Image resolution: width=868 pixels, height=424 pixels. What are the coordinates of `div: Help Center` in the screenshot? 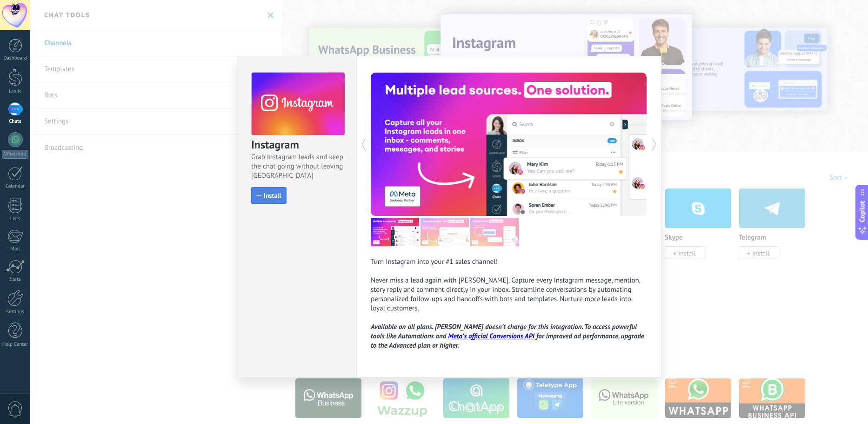 It's located at (15, 344).